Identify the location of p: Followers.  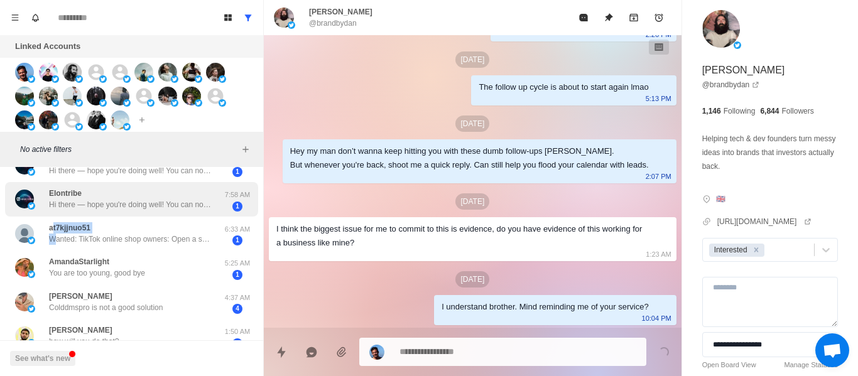
(797, 111).